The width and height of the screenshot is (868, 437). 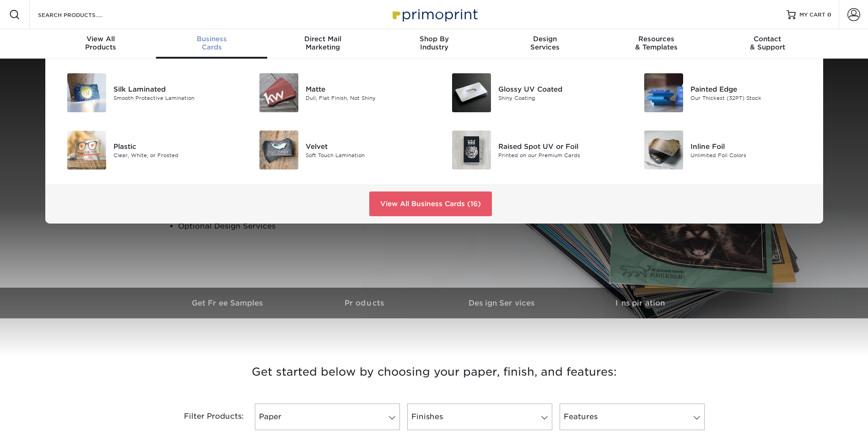 I want to click on div: Silk Laminated, so click(x=174, y=89).